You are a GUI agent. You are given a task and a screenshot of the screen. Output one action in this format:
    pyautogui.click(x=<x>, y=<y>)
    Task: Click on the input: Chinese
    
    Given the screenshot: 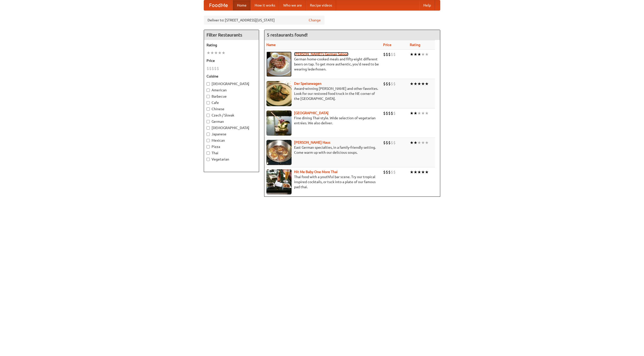 What is the action you would take?
    pyautogui.click(x=208, y=109)
    